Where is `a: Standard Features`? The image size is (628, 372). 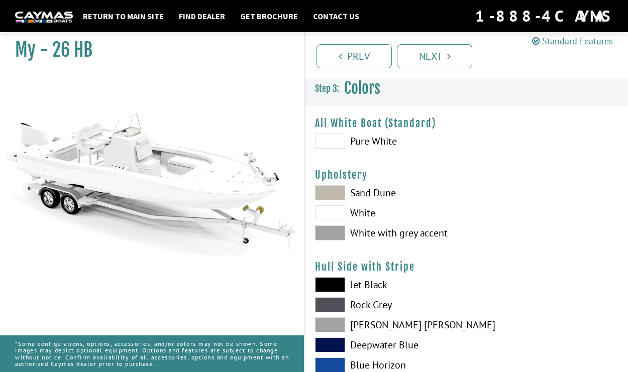
a: Standard Features is located at coordinates (572, 41).